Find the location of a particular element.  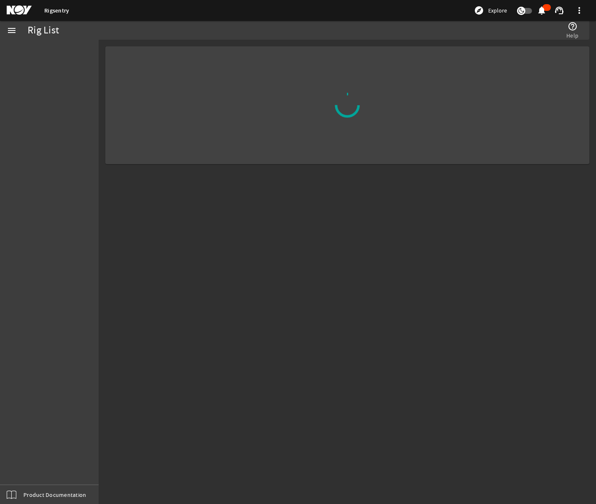

span: Explore is located at coordinates (497, 10).